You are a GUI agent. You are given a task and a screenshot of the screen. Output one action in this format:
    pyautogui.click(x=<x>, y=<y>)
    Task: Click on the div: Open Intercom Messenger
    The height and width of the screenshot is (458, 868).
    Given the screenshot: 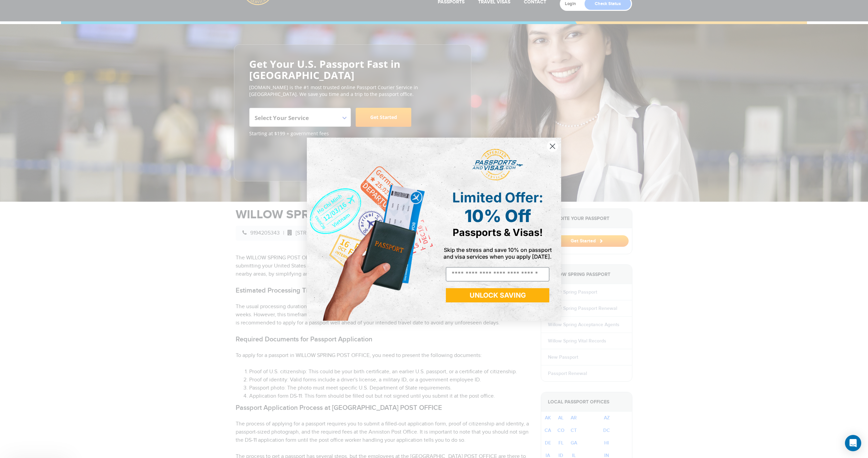 What is the action you would take?
    pyautogui.click(x=853, y=443)
    